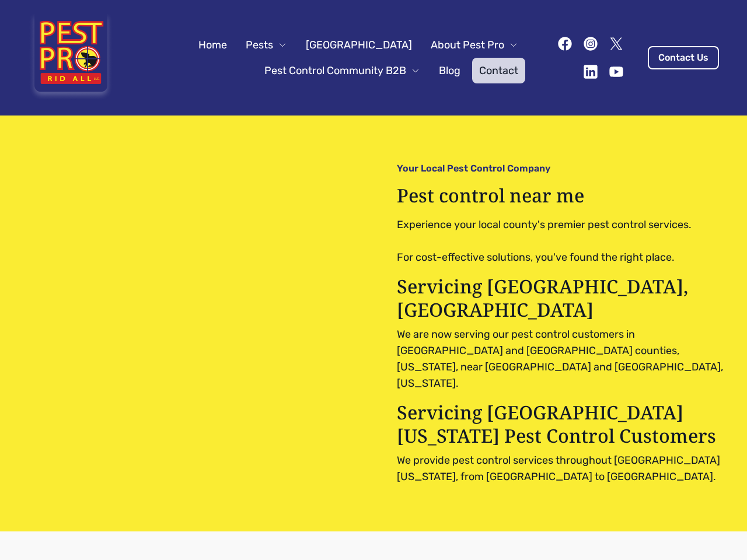 This screenshot has width=747, height=560. I want to click on a: Contact Us, so click(683, 58).